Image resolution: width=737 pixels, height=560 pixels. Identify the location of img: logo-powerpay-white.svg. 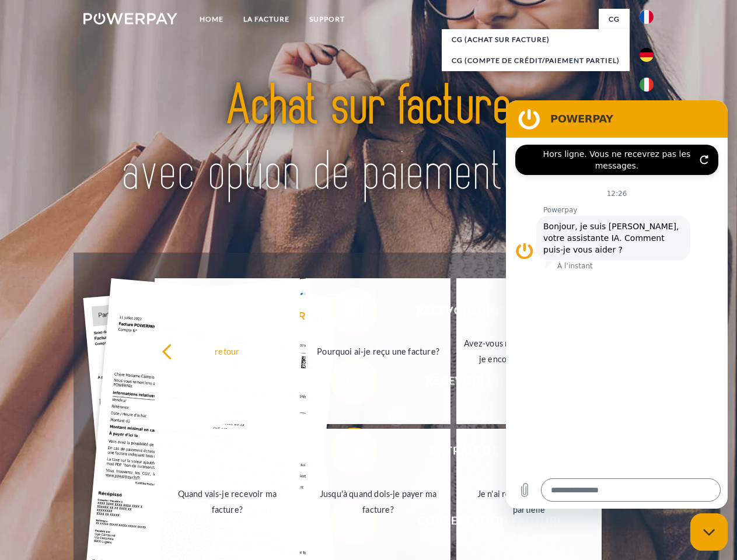
(130, 19).